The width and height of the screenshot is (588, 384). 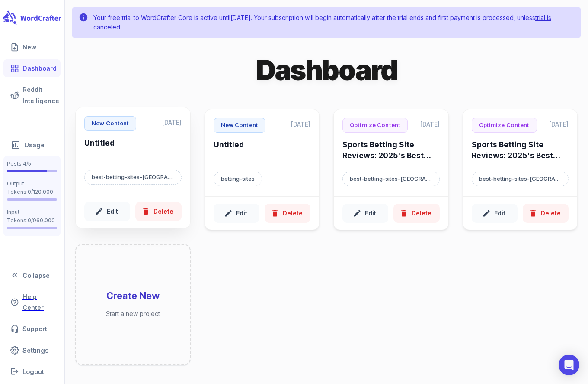 What do you see at coordinates (32, 171) in the screenshot?
I see `span: Posts: 4 of 5 monthly posts used` at bounding box center [32, 171].